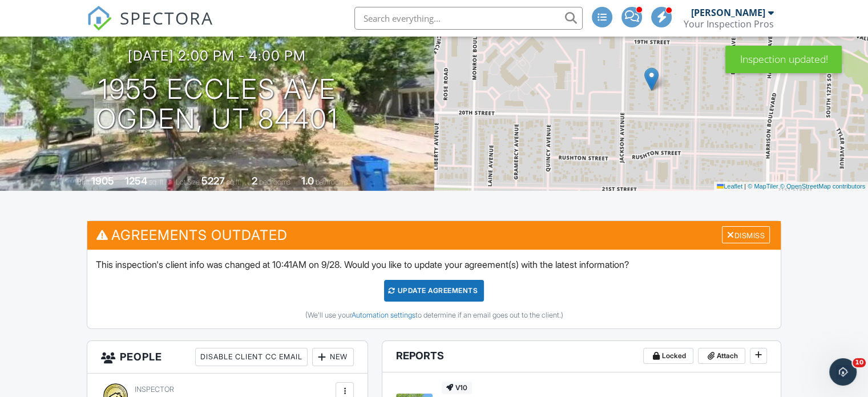 This screenshot has width=868, height=397. I want to click on a: Automation settings, so click(383, 315).